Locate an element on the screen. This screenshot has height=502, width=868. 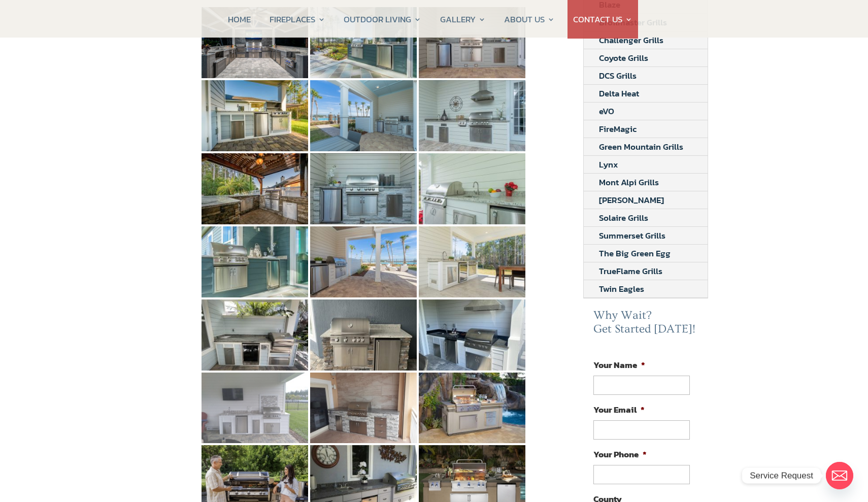
img: 13 is located at coordinates (364, 335).